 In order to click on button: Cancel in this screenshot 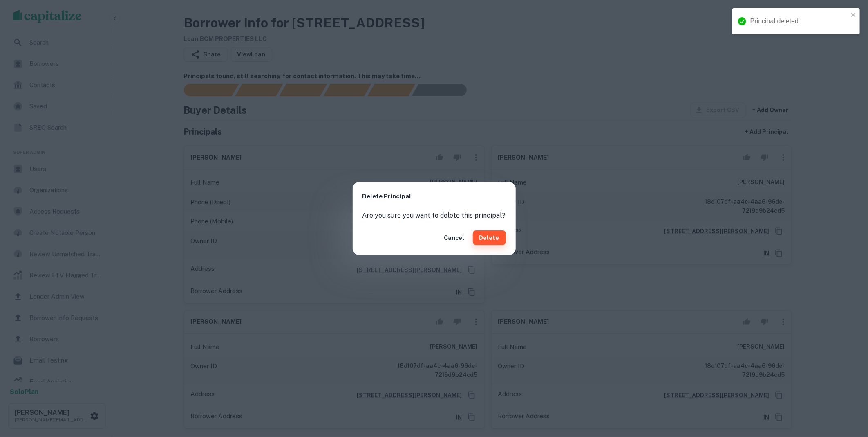, I will do `click(454, 238)`.